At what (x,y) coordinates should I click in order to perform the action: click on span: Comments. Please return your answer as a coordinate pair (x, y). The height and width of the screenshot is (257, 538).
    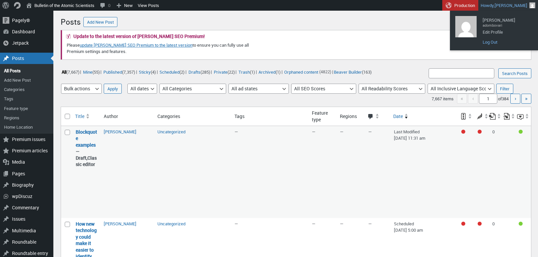
    Looking at the image, I should click on (371, 117).